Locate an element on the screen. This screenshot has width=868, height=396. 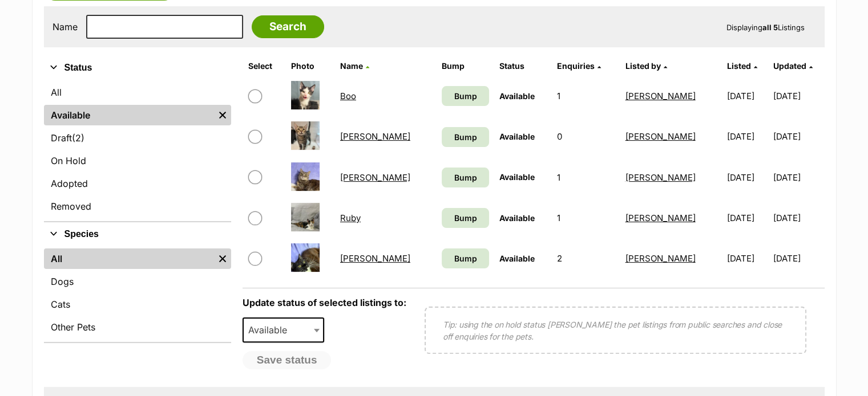
div: Status is located at coordinates (138, 150).